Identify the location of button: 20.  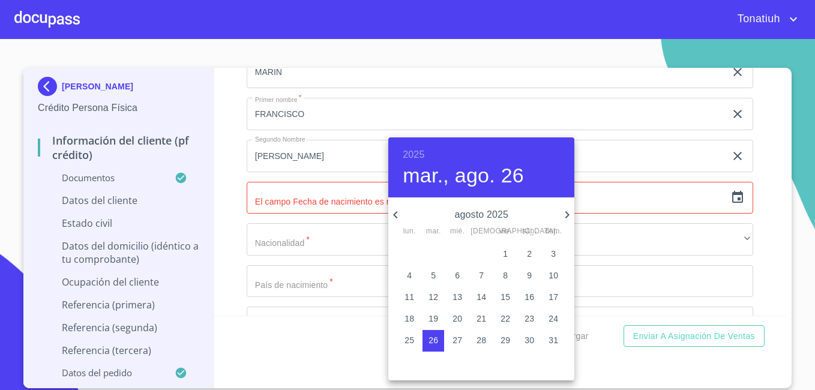
(457, 319).